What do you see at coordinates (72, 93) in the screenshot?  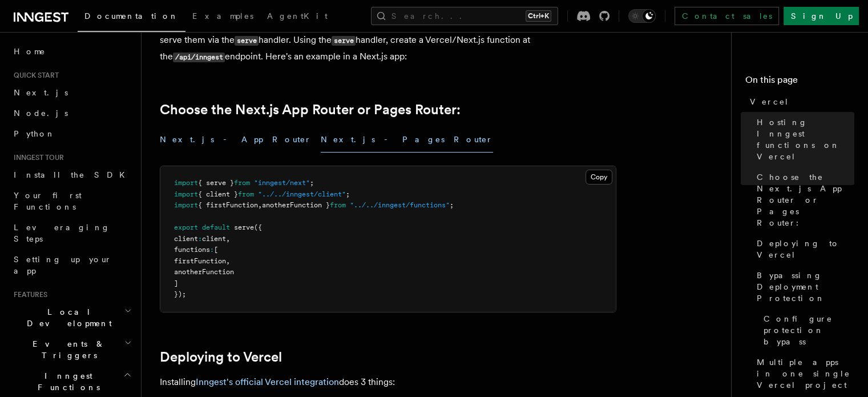 I see `a: Next.js` at bounding box center [72, 93].